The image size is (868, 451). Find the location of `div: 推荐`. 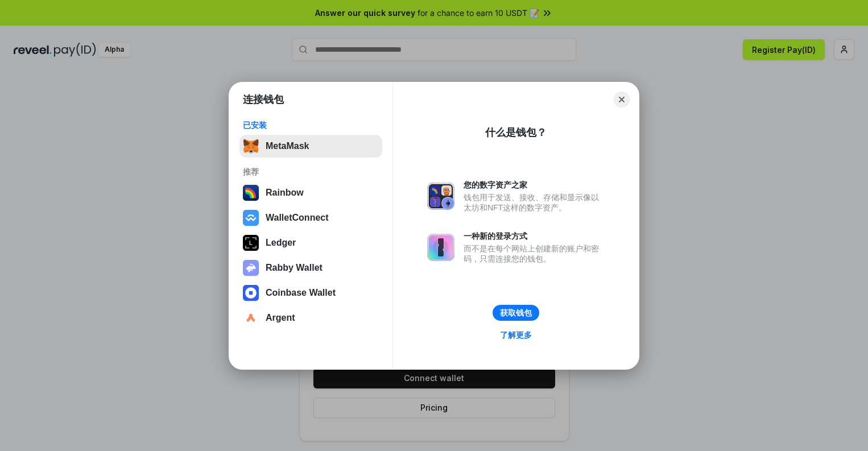

div: 推荐 is located at coordinates (311, 172).